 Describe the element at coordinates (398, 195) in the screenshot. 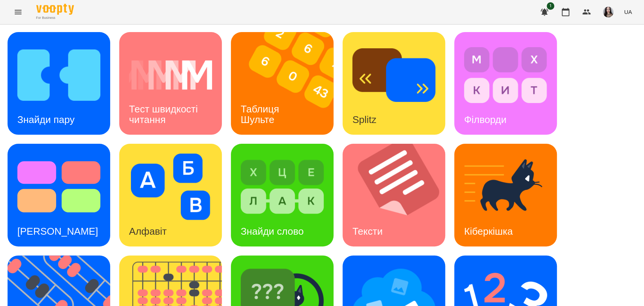

I see `img: Тексти` at that location.